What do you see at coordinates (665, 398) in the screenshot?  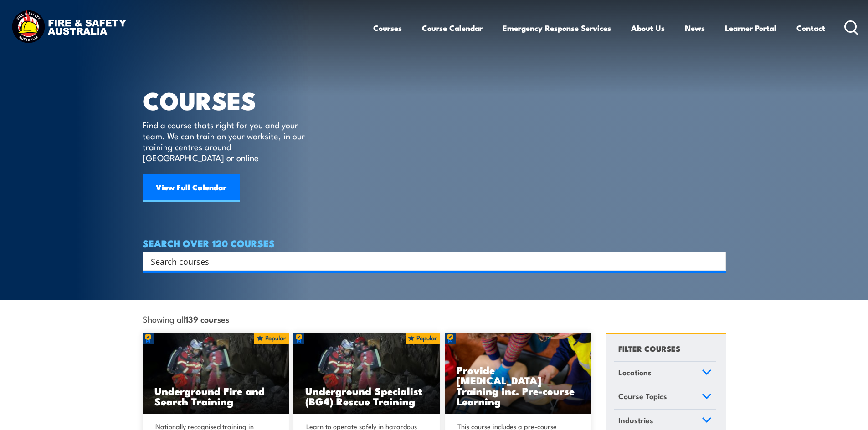 I see `a: Course Topics` at bounding box center [665, 398].